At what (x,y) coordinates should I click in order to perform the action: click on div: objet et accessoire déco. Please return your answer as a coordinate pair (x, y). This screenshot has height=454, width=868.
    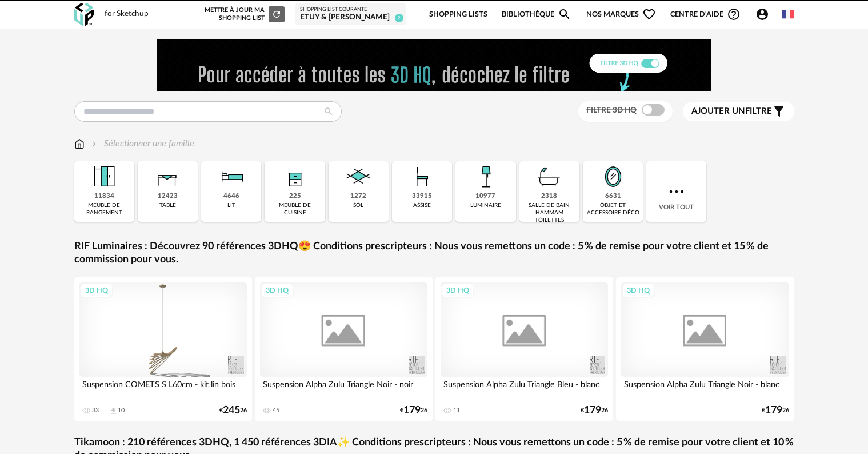
    Looking at the image, I should click on (613, 209).